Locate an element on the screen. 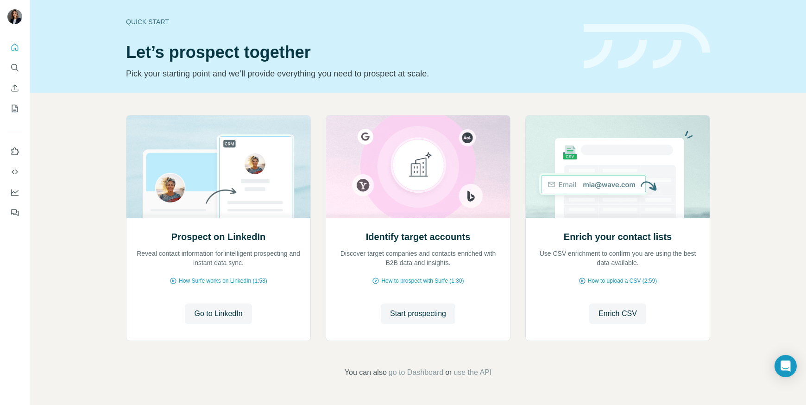 Image resolution: width=806 pixels, height=405 pixels. div: Quick start is located at coordinates (349, 22).